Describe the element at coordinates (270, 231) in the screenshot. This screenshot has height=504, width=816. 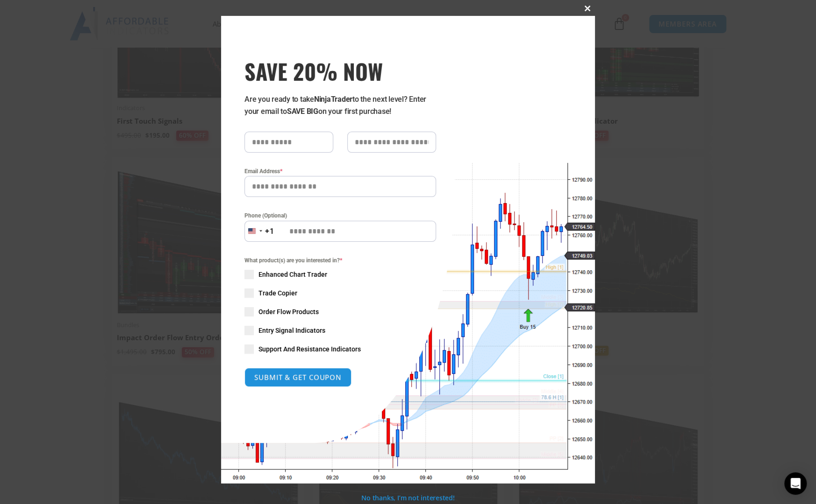
I see `div: +1` at that location.